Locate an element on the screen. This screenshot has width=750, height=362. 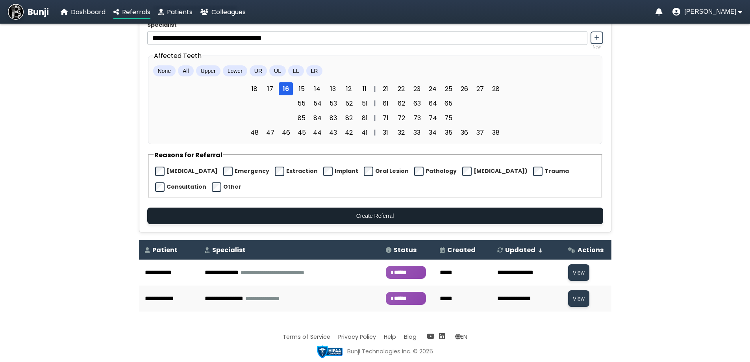
span: 54 is located at coordinates (317, 103).